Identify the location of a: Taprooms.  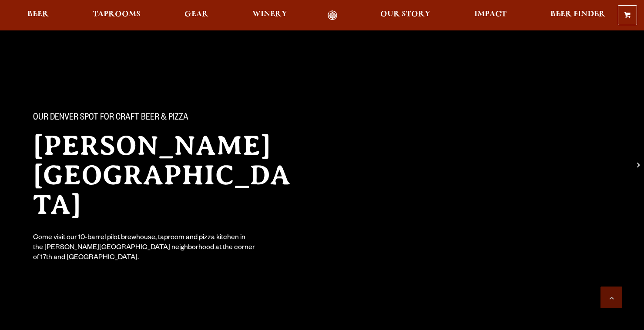
(116, 15).